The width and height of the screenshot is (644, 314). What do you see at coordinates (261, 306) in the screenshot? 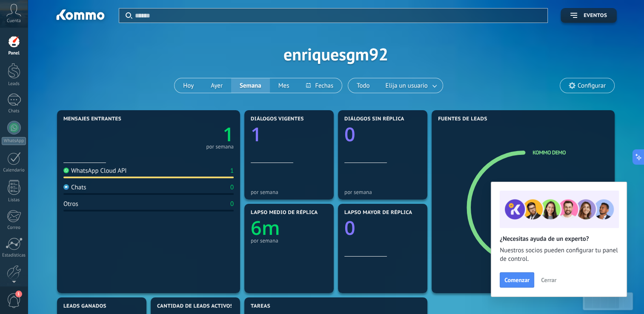
I see `span: Tareas` at bounding box center [261, 306].